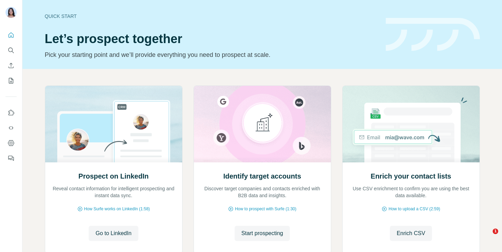 This screenshot has height=252, width=502. I want to click on h2: Enrich your contact lists, so click(410, 176).